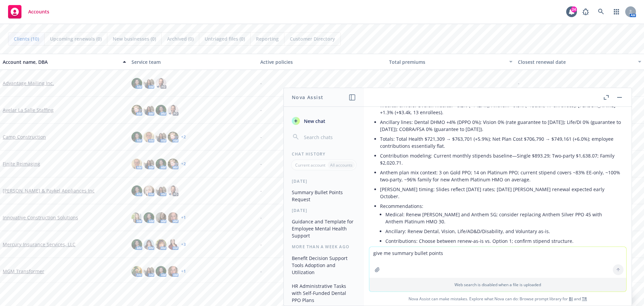 Image resolution: width=644 pixels, height=306 pixels. I want to click on div: Chat History, so click(324, 154).